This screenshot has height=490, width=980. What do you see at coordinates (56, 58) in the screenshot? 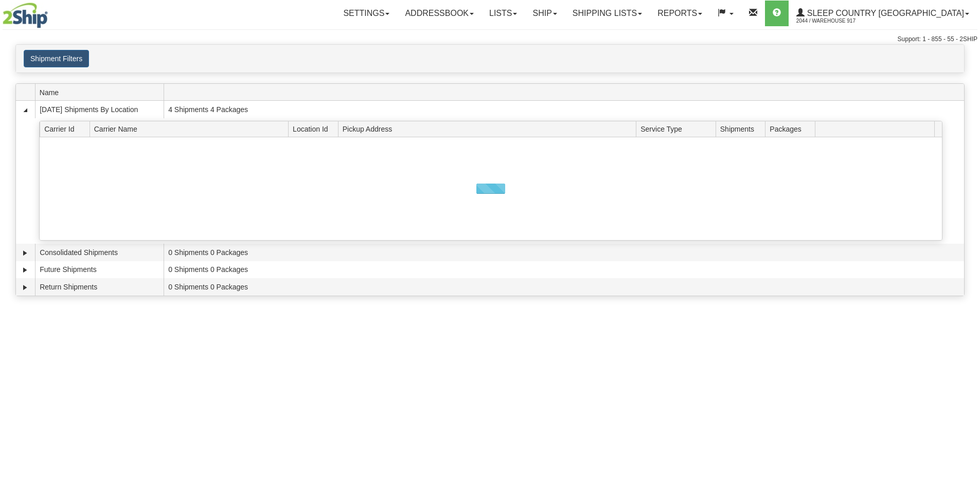
I see `button: Shipment Filters` at bounding box center [56, 58].